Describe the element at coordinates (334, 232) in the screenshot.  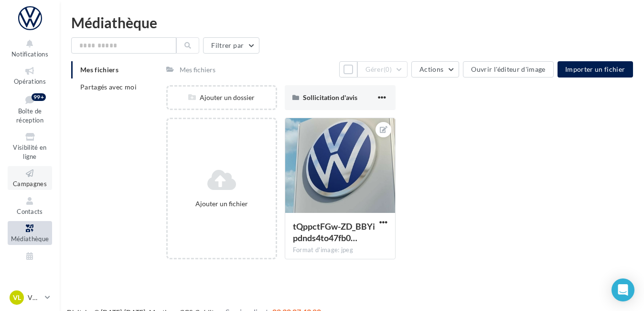
I see `span: tQppctFGw-ZD_BBYipdnds4to47fb0XO_yFaszBjRx8V7hCmAHzChf5Z8s95m4ysg-oxgwp5336iG9th4w=s0` at that location.